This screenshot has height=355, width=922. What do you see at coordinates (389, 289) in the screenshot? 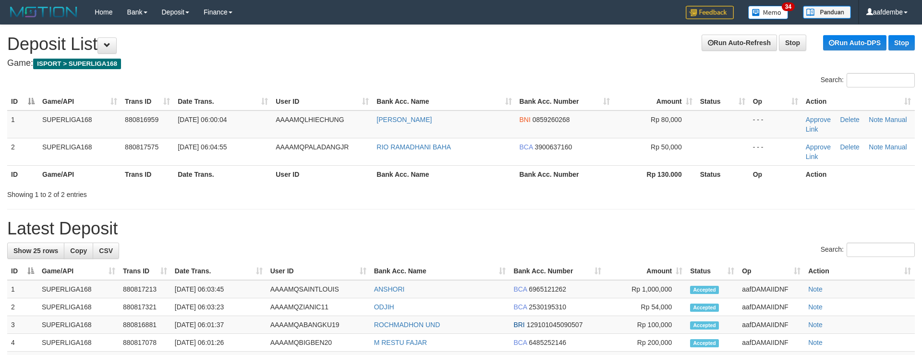
I see `a: ANSHORI` at bounding box center [389, 289].